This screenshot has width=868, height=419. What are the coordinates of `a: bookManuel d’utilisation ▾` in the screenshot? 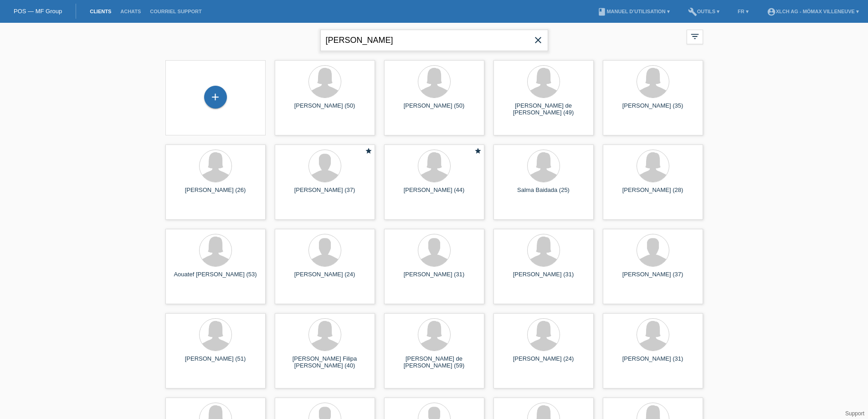 It's located at (633, 12).